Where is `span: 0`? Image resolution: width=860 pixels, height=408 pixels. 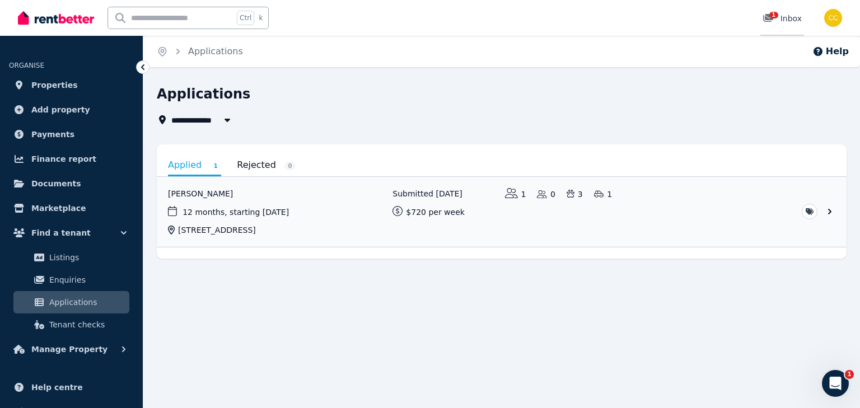 span: 0 is located at coordinates (290, 166).